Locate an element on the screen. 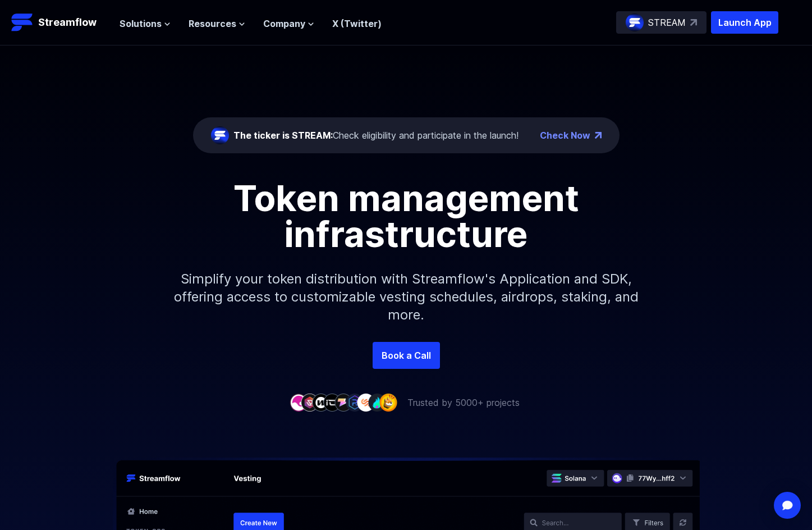 This screenshot has height=530, width=812. img: company-3 is located at coordinates (321, 402).